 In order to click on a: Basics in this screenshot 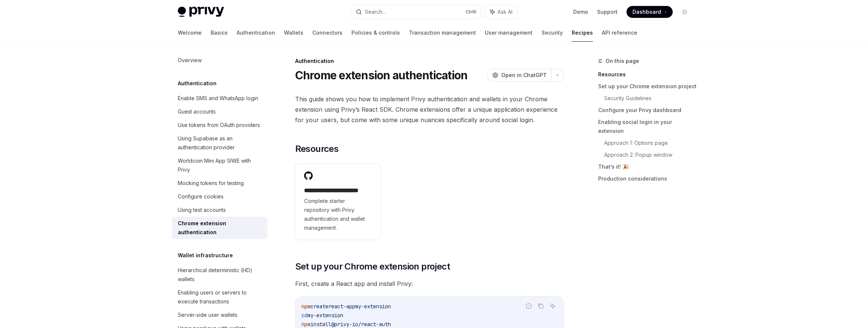, I will do `click(219, 32)`.